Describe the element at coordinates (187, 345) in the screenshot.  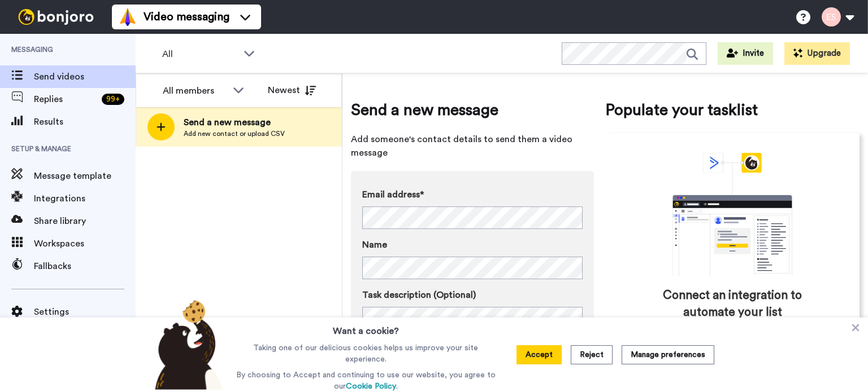
I see `img: bear-with-cookie.png` at that location.